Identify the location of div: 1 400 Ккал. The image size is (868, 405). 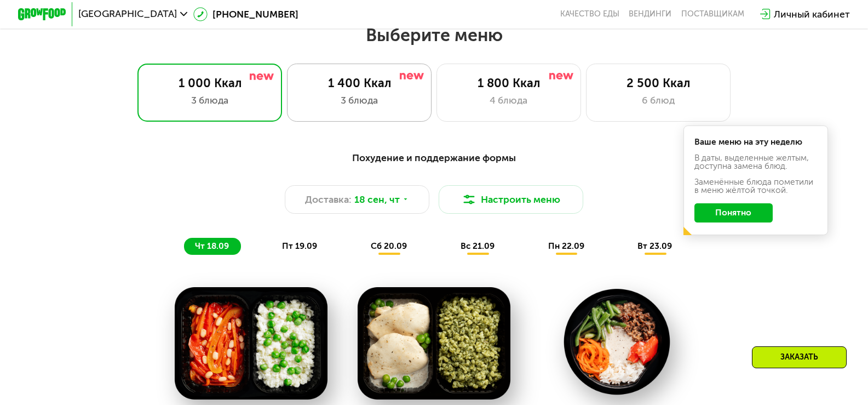
(359, 84).